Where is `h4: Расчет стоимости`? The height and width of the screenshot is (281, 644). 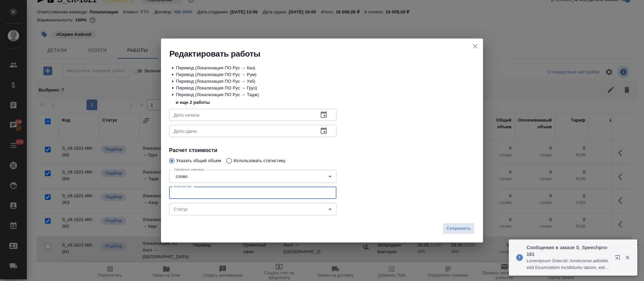
h4: Расчет стоимости is located at coordinates (322, 151).